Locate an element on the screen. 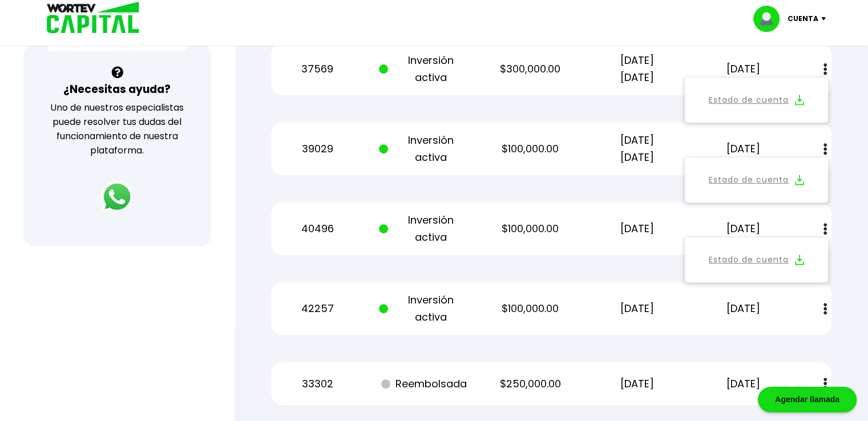 The image size is (868, 421). img: profile-image is located at coordinates (770, 19).